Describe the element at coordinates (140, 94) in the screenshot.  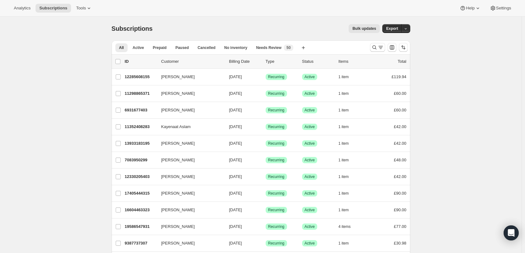
I see `p: 11298865371` at that location.